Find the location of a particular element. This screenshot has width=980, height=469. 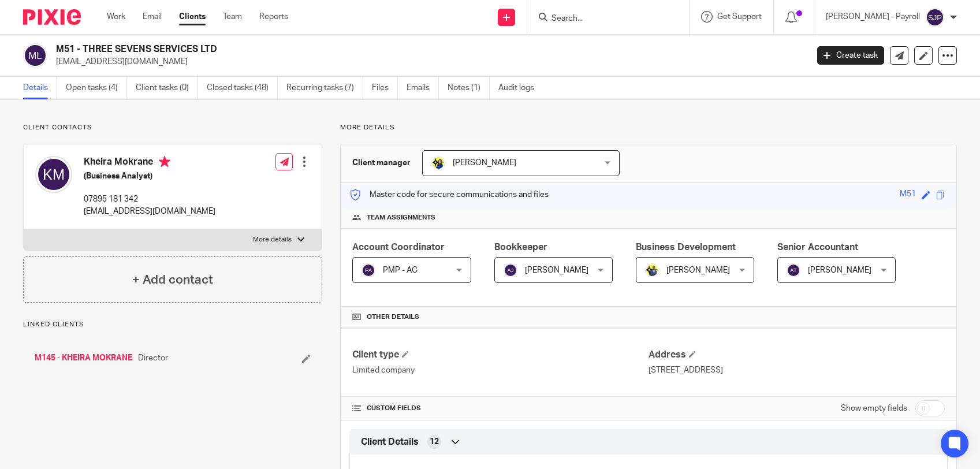

a: Files is located at coordinates (385, 88).